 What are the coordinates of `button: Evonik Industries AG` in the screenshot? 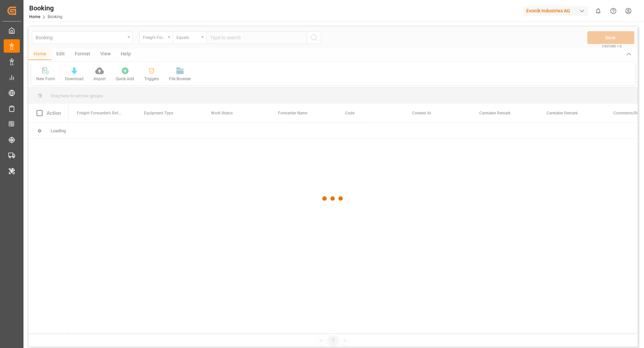 It's located at (557, 11).